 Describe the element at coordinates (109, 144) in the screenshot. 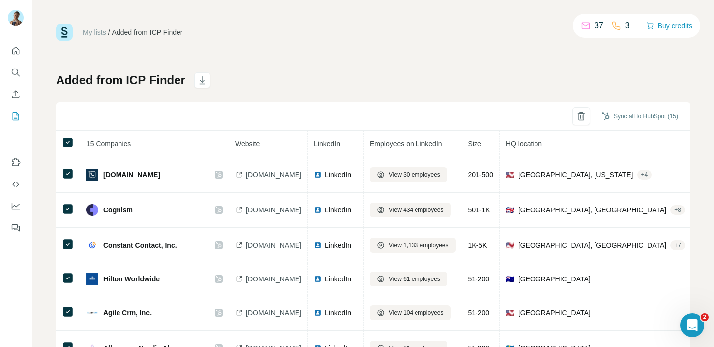

I see `span: 15 Companies` at that location.